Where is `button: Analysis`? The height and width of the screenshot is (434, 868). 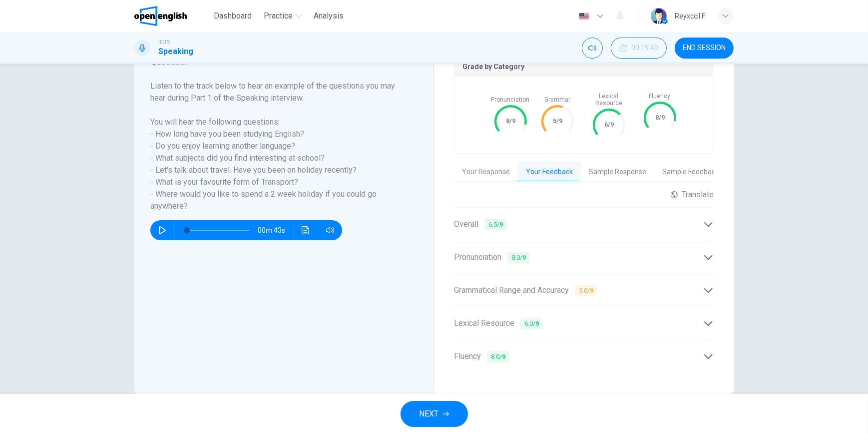 button: Analysis is located at coordinates (329, 16).